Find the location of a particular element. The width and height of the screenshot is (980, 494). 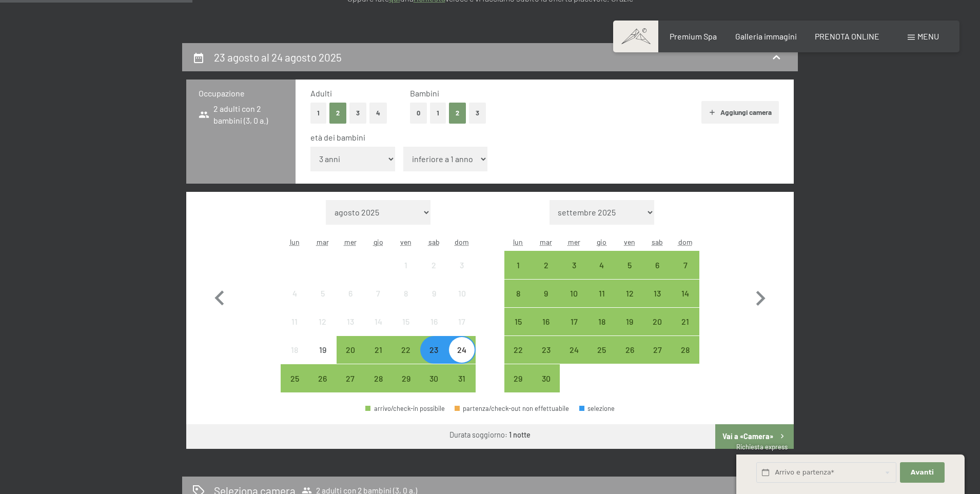

div: Mon Aug 25 2025 is located at coordinates (294, 378).